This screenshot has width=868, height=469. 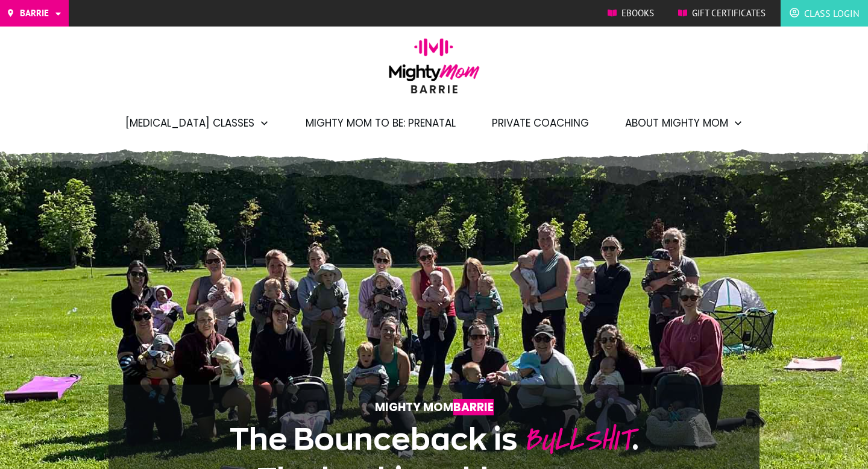 I want to click on span: Gift Certificates, so click(x=729, y=13).